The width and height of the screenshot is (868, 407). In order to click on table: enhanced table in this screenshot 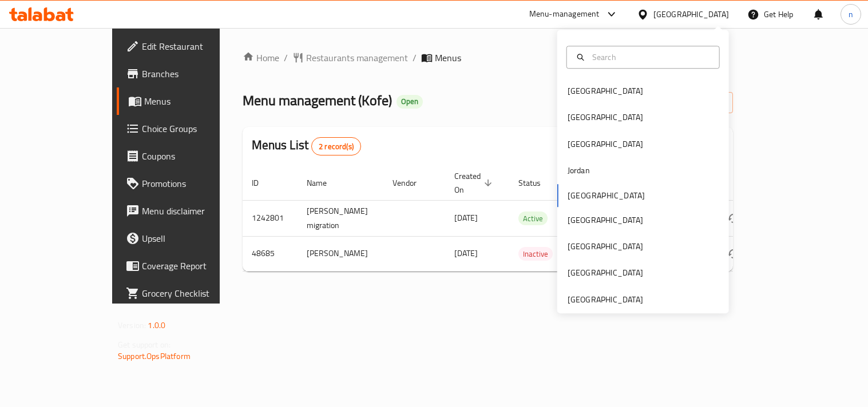, I will do `click(527, 219)`.